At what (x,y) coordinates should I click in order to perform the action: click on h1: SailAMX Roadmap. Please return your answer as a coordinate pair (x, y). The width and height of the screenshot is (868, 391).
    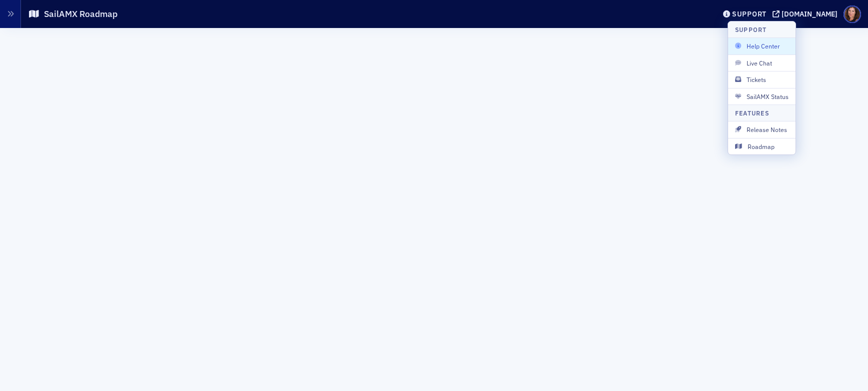
    Looking at the image, I should click on (81, 14).